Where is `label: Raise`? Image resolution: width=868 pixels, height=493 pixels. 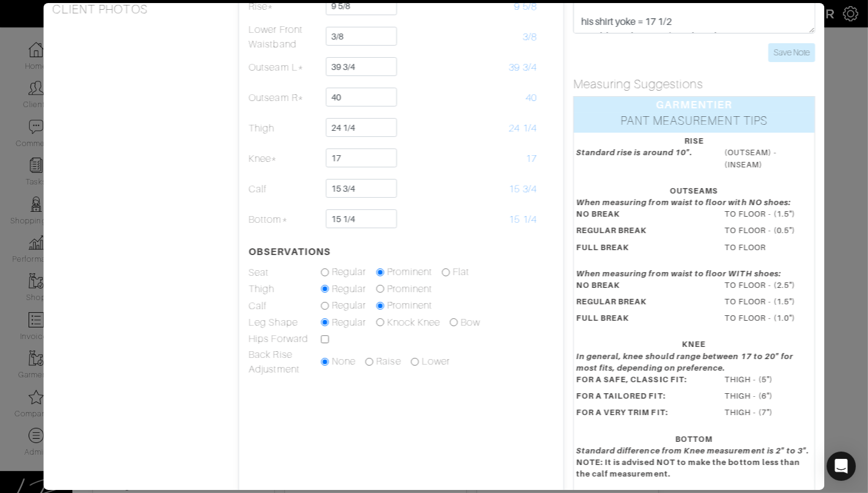 label: Raise is located at coordinates (389, 361).